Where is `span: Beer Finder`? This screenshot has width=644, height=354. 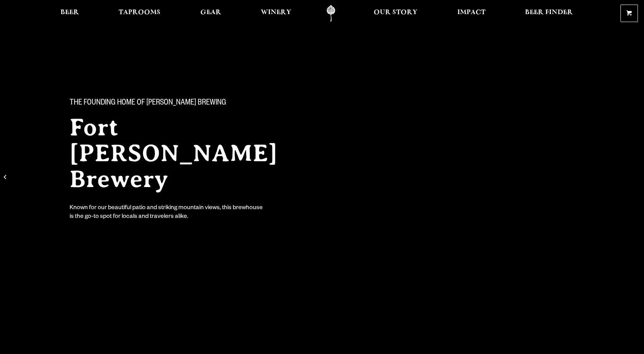 span: Beer Finder is located at coordinates (549, 13).